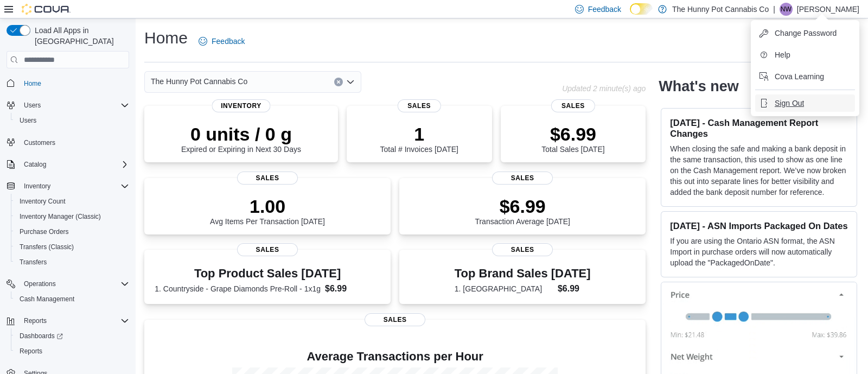  I want to click on p: The Hunny Pot Cannabis Co, so click(720, 9).